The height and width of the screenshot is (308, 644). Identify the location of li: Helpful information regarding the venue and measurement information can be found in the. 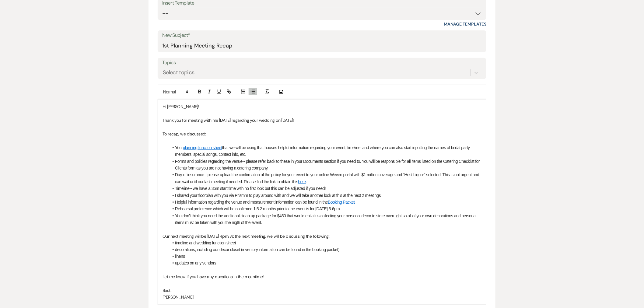
(325, 202).